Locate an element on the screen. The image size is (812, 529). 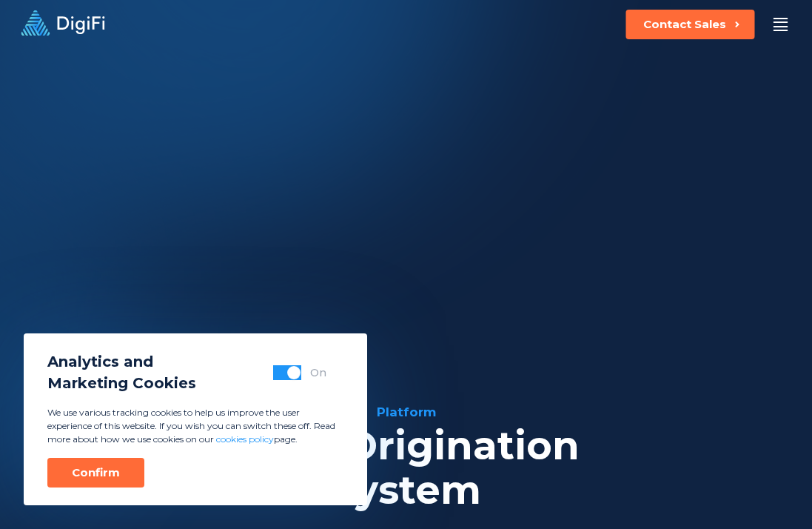
div: Platform is located at coordinates (406, 411).